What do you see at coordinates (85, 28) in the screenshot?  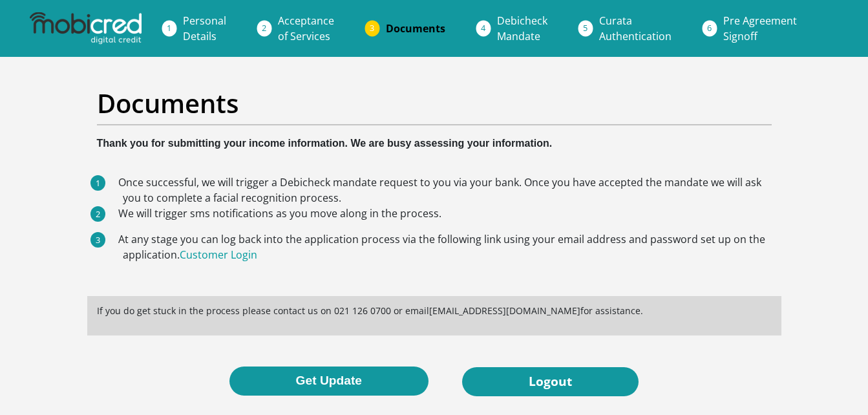 I see `img: mobicred logo` at bounding box center [85, 28].